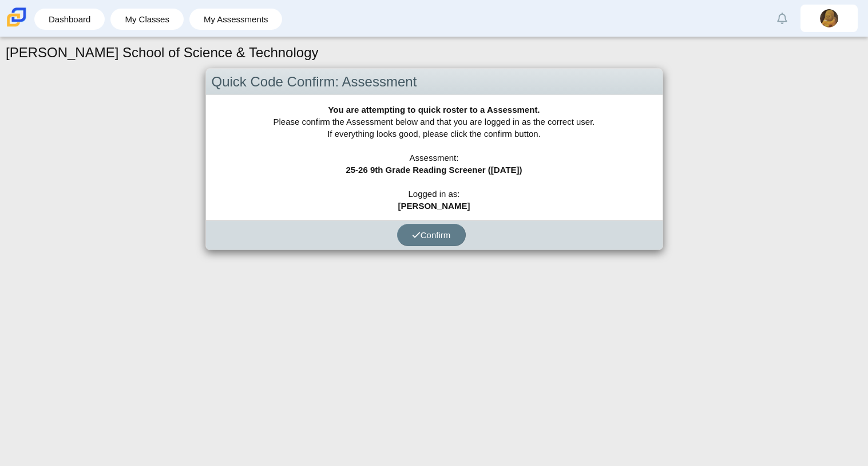  I want to click on a: Dashboard, so click(69, 19).